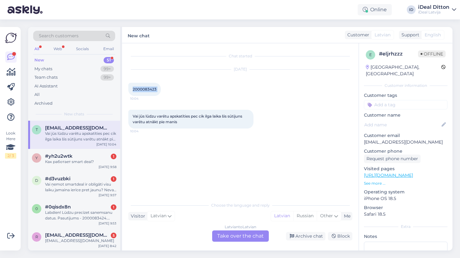 This screenshot has height=258, width=460. I want to click on span: r.kivrins@outlook.com, so click(78, 235).